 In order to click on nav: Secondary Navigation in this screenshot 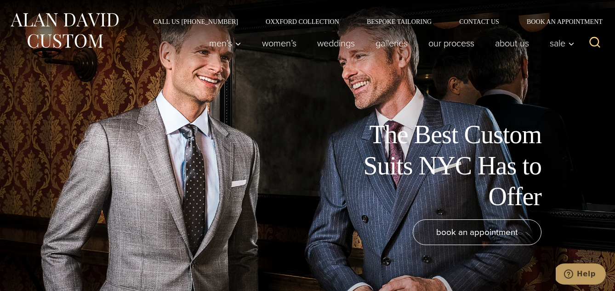, I will do `click(372, 22)`.